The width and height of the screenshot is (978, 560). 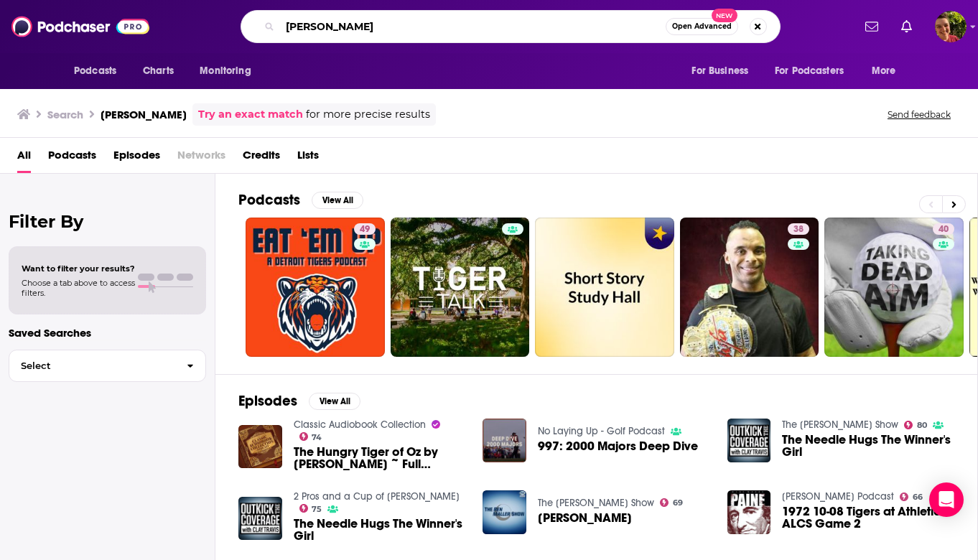 I want to click on span: Choose a tab above to access filters., so click(x=78, y=288).